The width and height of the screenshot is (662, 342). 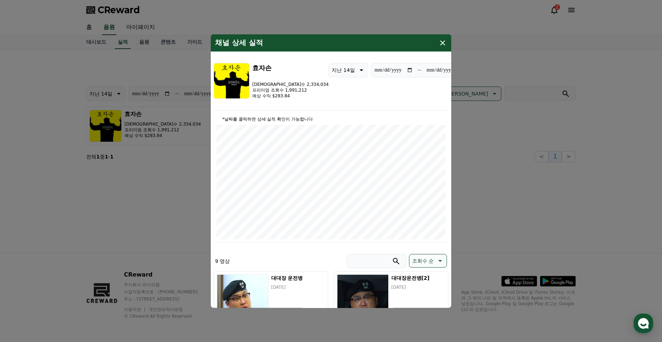 What do you see at coordinates (331, 119) in the screenshot?
I see `p: *날짜를 클릭하면 상세 실적 확인이 가능합니다` at bounding box center [331, 119].